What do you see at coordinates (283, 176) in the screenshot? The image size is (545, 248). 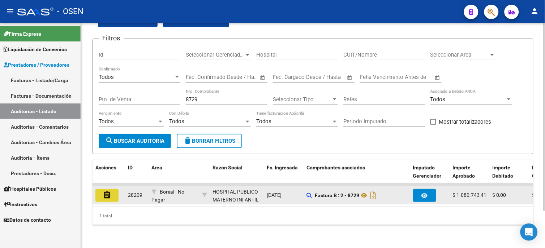 I see `datatable-header-cell: Fc. Ingresada` at bounding box center [283, 176].